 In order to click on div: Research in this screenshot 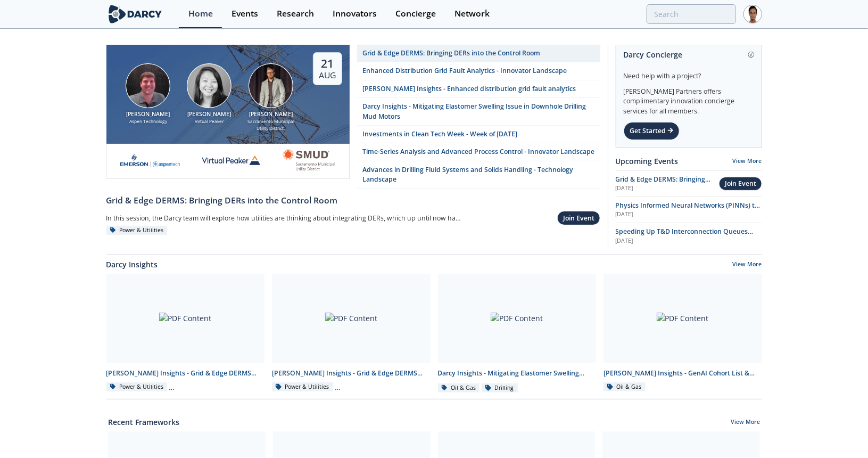, I will do `click(295, 14)`.